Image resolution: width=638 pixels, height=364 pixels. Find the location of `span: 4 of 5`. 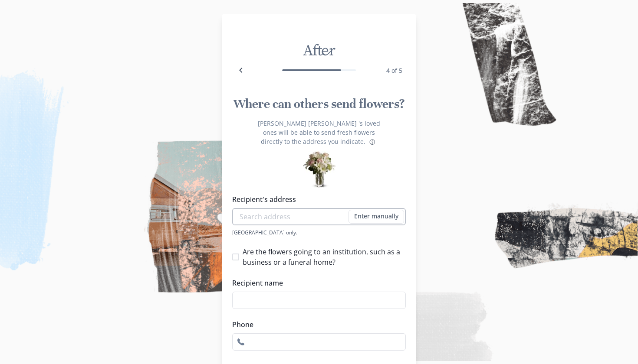

span: 4 of 5 is located at coordinates (394, 70).